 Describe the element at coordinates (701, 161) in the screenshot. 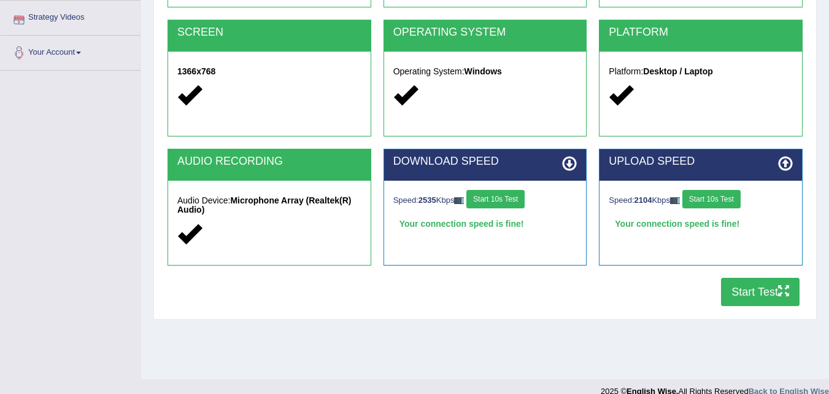

I see `h2: UPLOAD SPEED` at that location.